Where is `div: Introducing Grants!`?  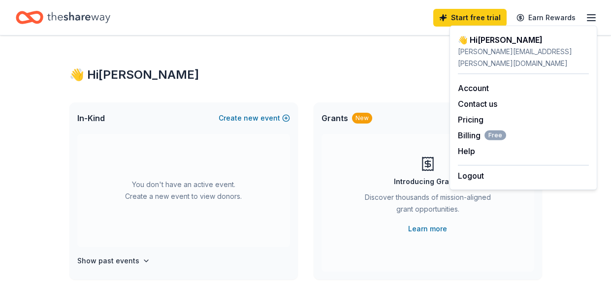 div: Introducing Grants! is located at coordinates (428, 182).